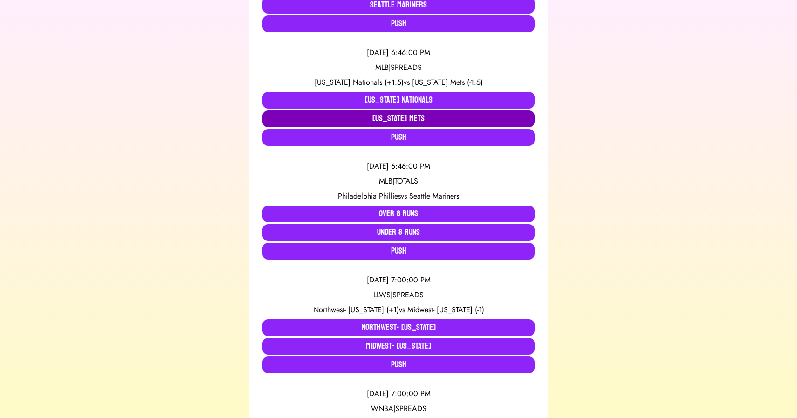 The height and width of the screenshot is (418, 797). Describe the element at coordinates (398, 181) in the screenshot. I see `div: MLB | TOTALS` at that location.